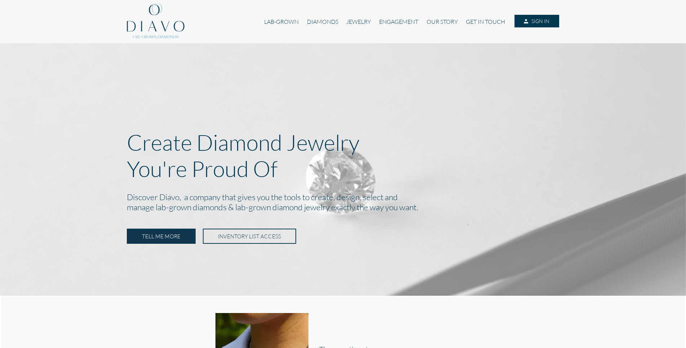 This screenshot has width=686, height=348. Describe the element at coordinates (161, 236) in the screenshot. I see `a: TELL ME MORE` at that location.